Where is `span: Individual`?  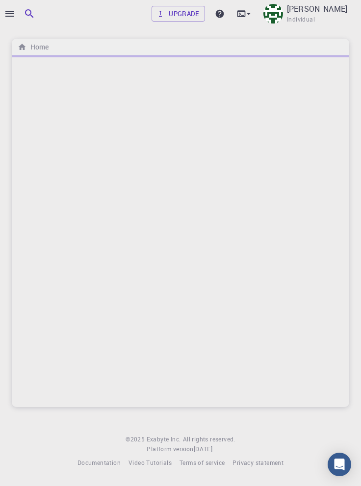
span: Individual is located at coordinates (300, 20).